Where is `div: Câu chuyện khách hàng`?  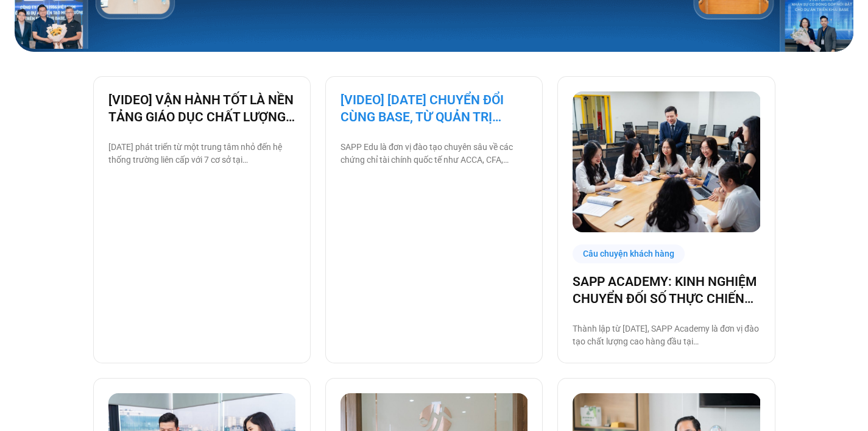 div: Câu chuyện khách hàng is located at coordinates (629, 254).